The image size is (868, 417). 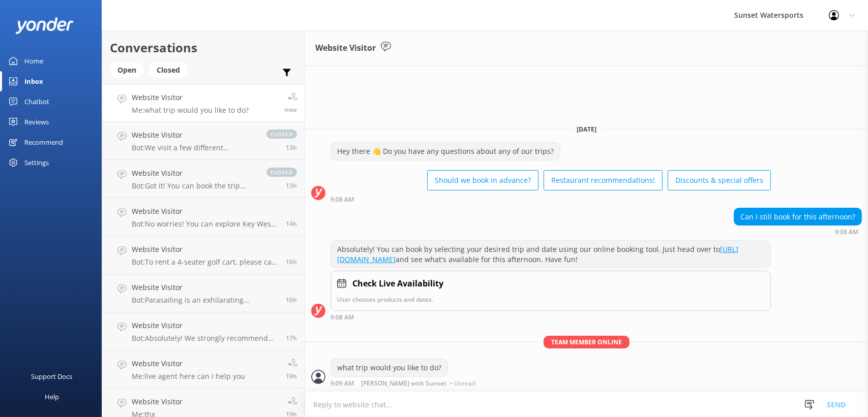 What do you see at coordinates (291, 376) in the screenshot?
I see `span: Sep 15 2025 12:41pm (UTC -05:00) America/Cancun` at bounding box center [291, 376].